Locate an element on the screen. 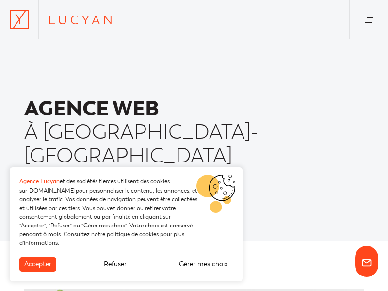 This screenshot has height=291, width=388. button: Gérer mes choix is located at coordinates (203, 264).